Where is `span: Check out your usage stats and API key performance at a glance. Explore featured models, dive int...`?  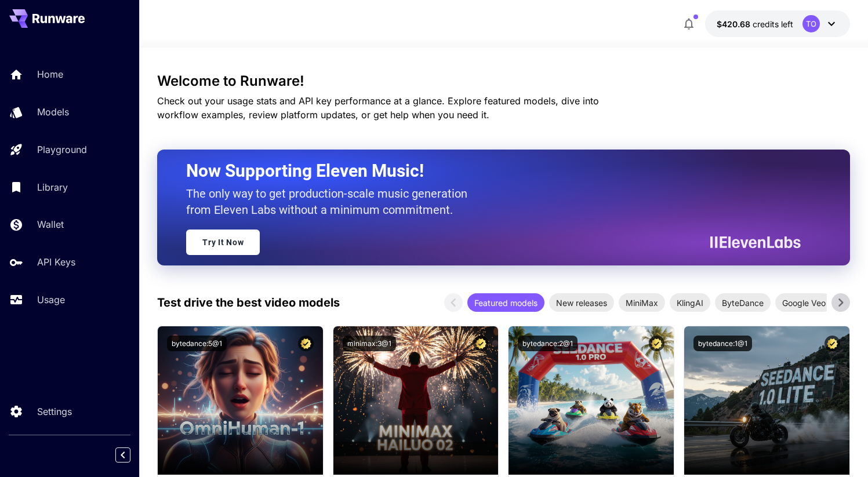
span: Check out your usage stats and API key performance at a glance. Explore featured models, dive int... is located at coordinates (378, 107).